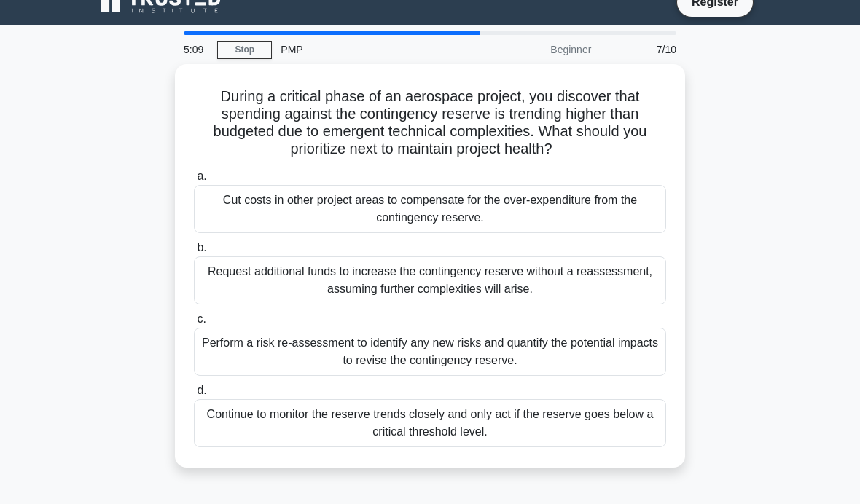 This screenshot has width=860, height=504. What do you see at coordinates (201, 176) in the screenshot?
I see `span: a.` at bounding box center [201, 176].